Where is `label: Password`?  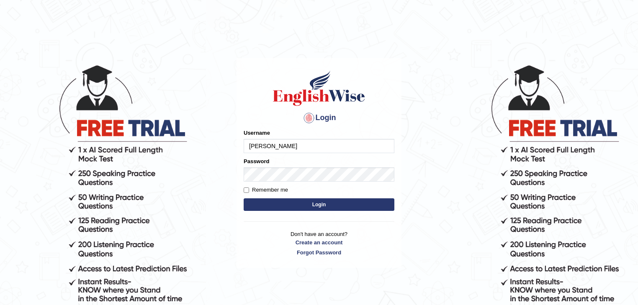 label: Password is located at coordinates (256, 161).